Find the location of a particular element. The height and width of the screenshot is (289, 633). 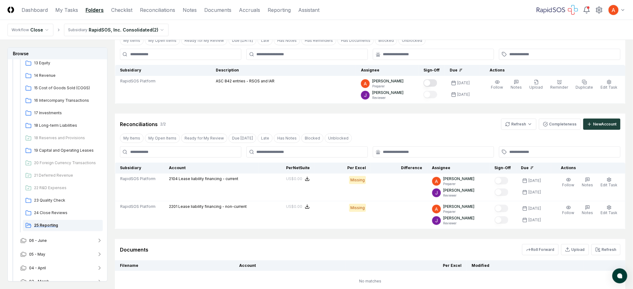

span: Duplicate is located at coordinates (584, 87).